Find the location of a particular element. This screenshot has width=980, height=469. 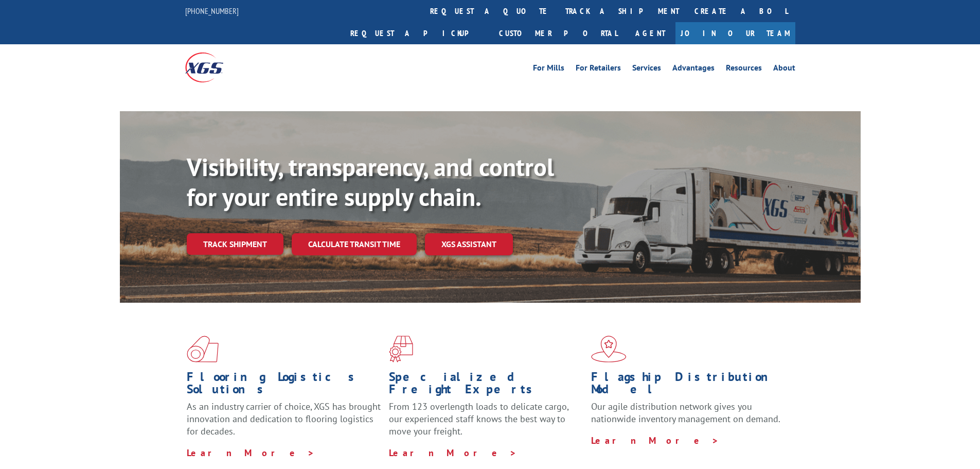

h1: Flagship Distribution Model is located at coordinates (689, 385).